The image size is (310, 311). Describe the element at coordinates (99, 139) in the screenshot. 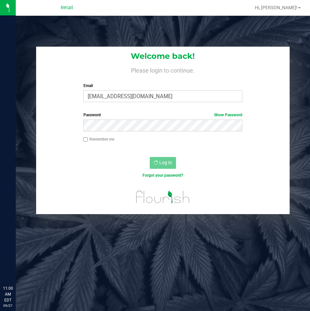

I see `label: Remember me` at that location.